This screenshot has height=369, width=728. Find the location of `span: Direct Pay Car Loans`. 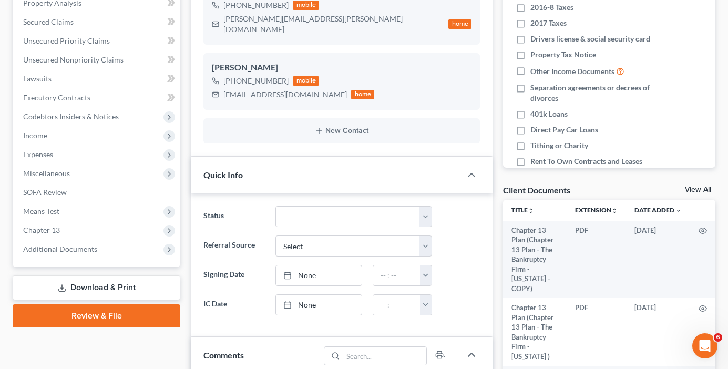

span: Direct Pay Car Loans is located at coordinates (564, 130).